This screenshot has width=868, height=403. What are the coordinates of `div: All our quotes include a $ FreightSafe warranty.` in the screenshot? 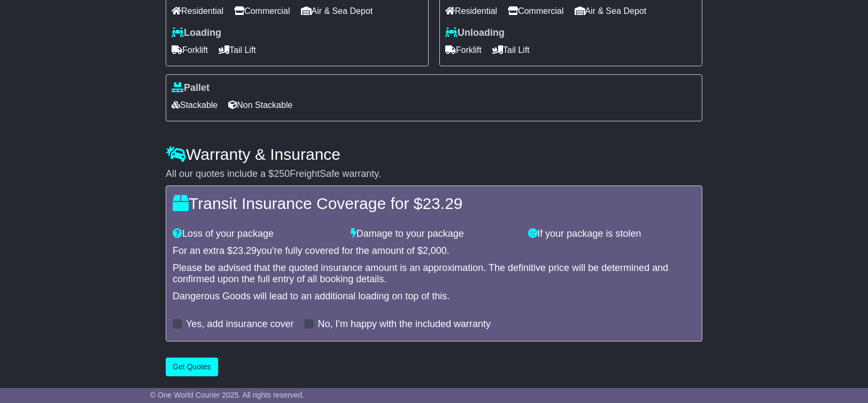 It's located at (434, 174).